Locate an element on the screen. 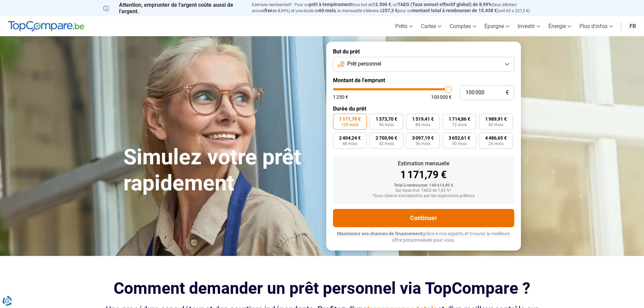 The image size is (644, 308). p: Attention, emprunter de l'argent coûte aussi de l'argent. is located at coordinates (173, 8).